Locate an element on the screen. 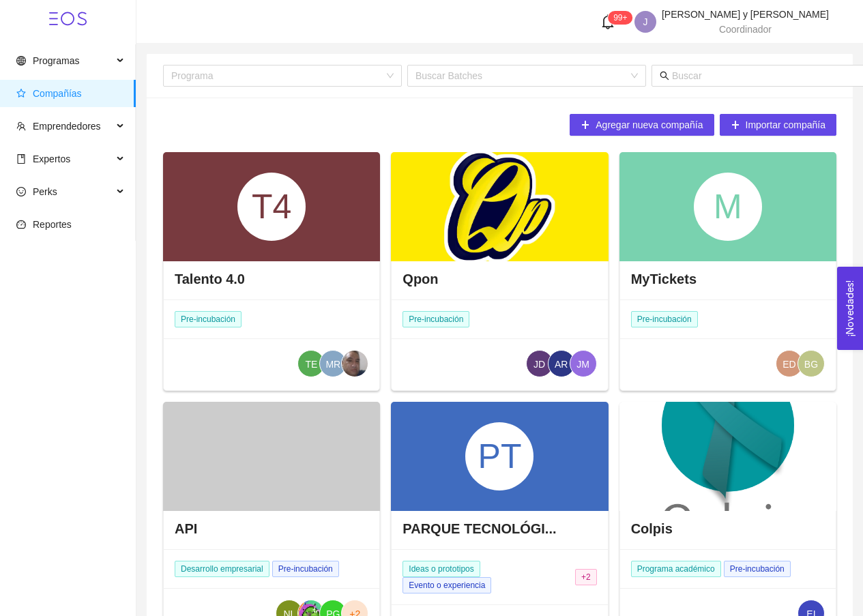 This screenshot has width=863, height=616. span: team is located at coordinates (21, 126).